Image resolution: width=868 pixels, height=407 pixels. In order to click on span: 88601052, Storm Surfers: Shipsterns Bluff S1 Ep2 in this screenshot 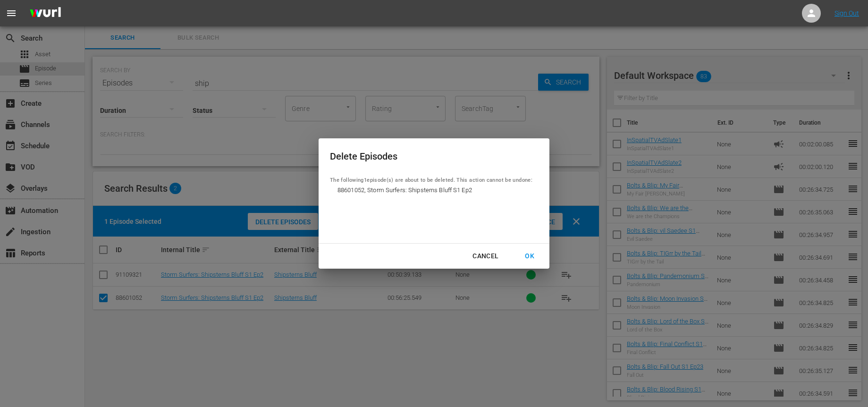, I will do `click(415, 190)`.